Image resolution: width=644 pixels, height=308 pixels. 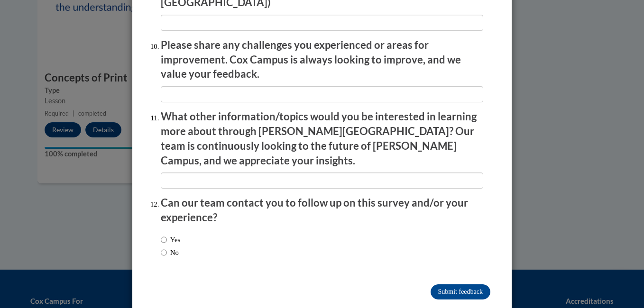 What do you see at coordinates (322, 138) in the screenshot?
I see `p: What other information/topics would you be interested in learning more about through [PERSON_NAME...` at bounding box center [322, 138].